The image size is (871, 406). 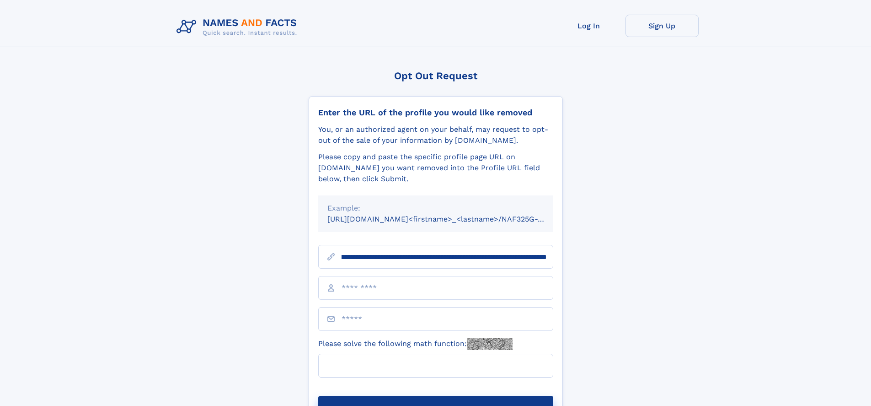 I want to click on div: Example:, so click(x=436, y=208).